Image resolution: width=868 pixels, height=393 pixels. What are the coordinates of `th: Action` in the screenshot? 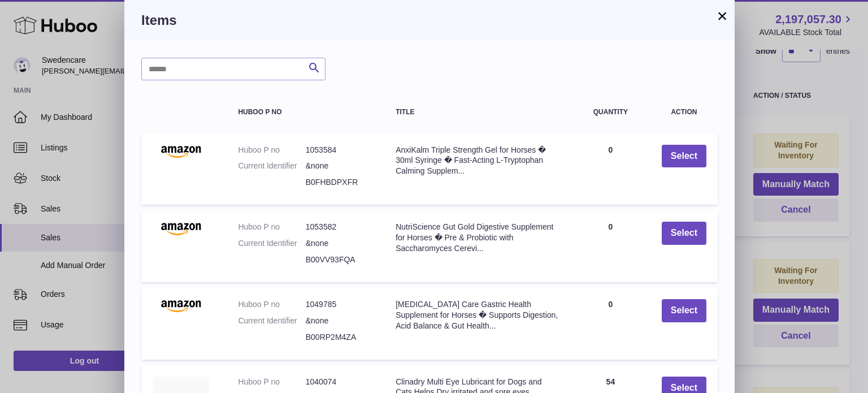 It's located at (684, 112).